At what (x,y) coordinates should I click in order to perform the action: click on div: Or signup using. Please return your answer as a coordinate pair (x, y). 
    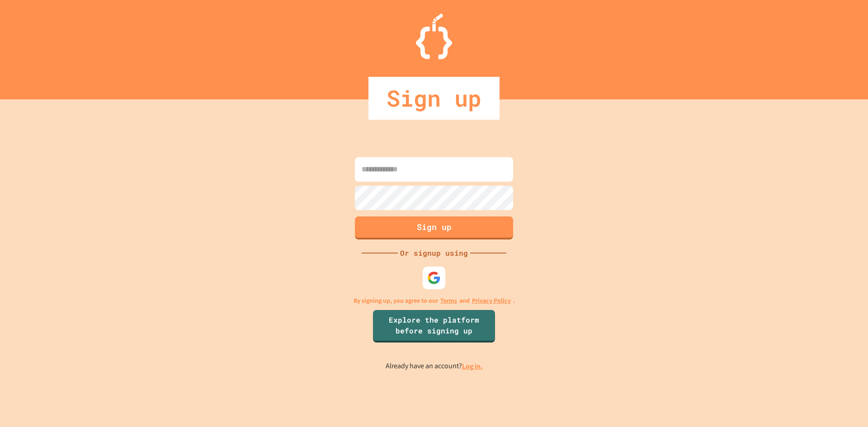
    Looking at the image, I should click on (434, 253).